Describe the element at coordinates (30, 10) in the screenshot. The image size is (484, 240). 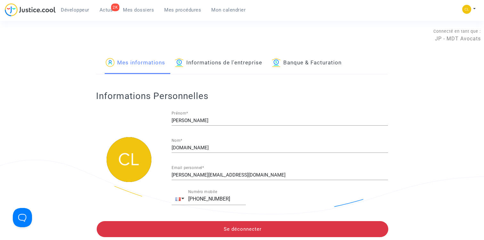
I see `img: jc-logo.svg` at that location.